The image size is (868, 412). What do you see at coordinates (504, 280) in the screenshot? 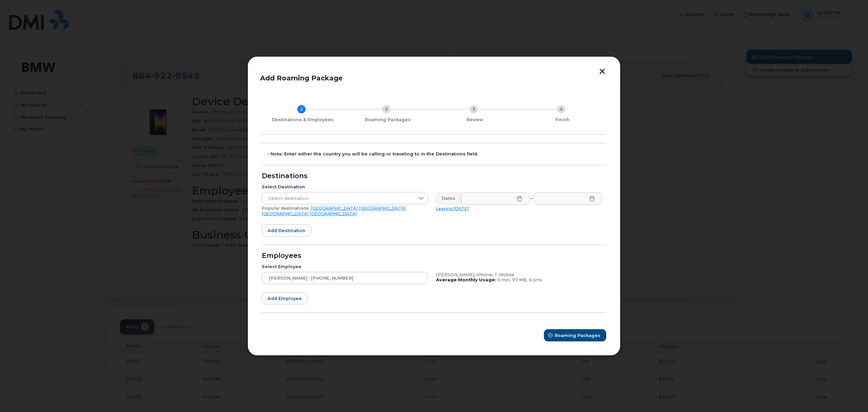
I see `span: 0 min,` at bounding box center [504, 280].